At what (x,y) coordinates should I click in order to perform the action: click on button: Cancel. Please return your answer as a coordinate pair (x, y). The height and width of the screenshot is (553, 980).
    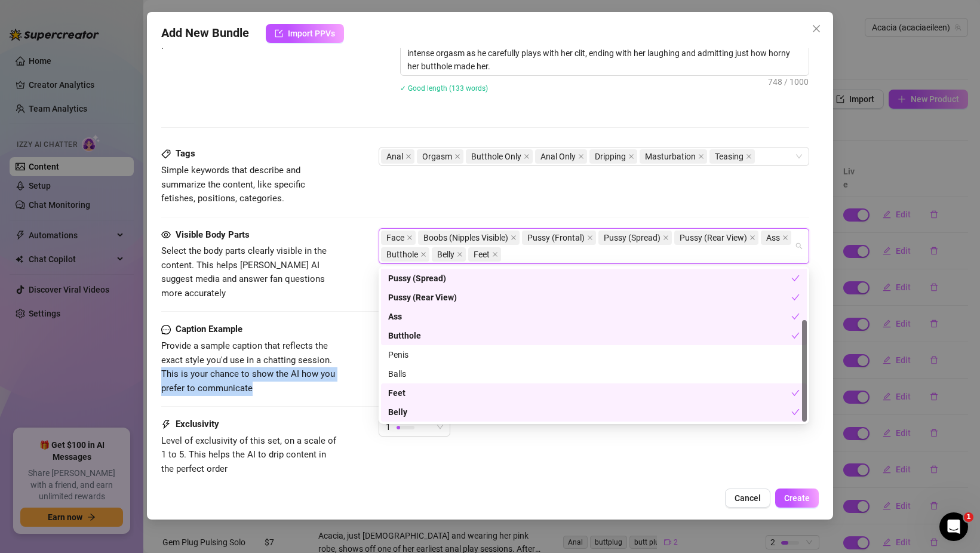
    Looking at the image, I should click on (748, 498).